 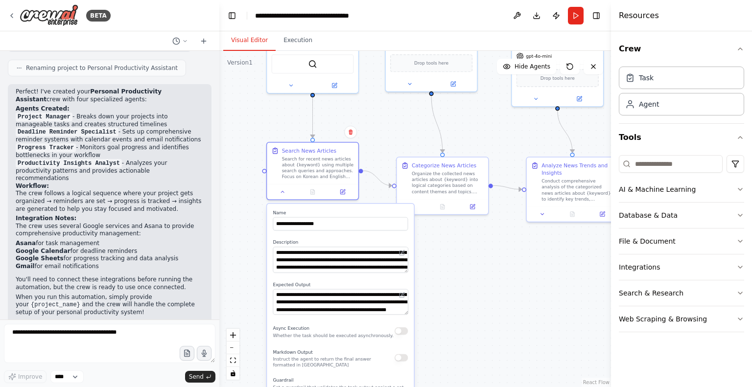 What do you see at coordinates (196, 377) in the screenshot?
I see `span: Send` at bounding box center [196, 377].